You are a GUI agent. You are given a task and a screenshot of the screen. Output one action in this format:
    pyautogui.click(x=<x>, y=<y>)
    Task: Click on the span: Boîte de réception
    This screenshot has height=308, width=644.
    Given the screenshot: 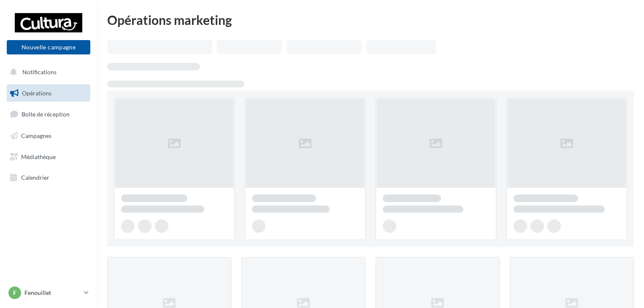 What is the action you would take?
    pyautogui.click(x=46, y=114)
    